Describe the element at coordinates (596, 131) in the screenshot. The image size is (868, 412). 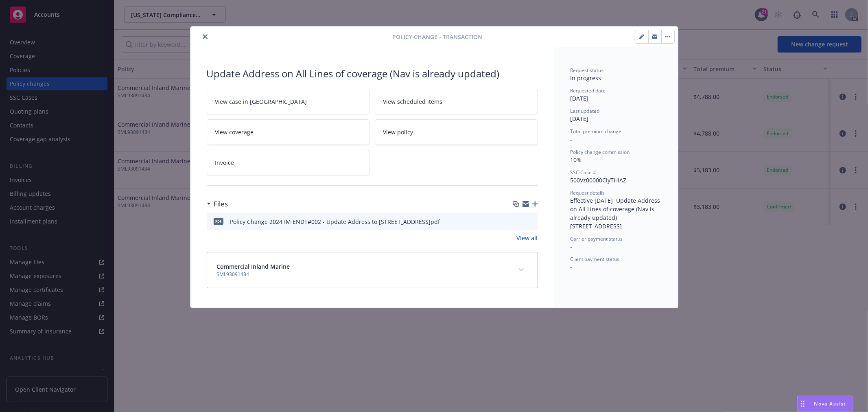
I see `span: Total premium change` at that location.